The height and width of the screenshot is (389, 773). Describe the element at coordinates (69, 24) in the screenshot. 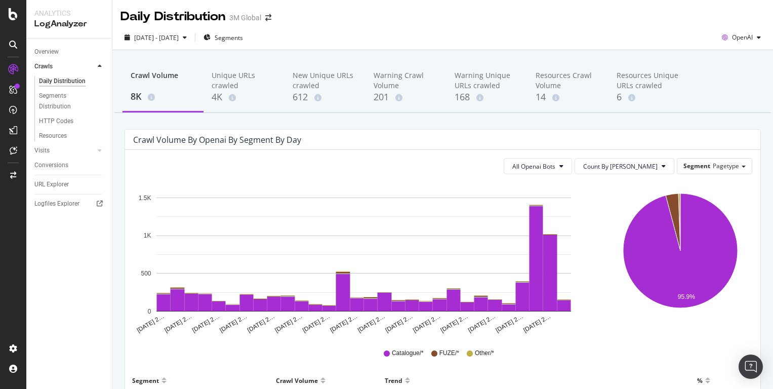

I see `div: LogAnalyzer` at that location.